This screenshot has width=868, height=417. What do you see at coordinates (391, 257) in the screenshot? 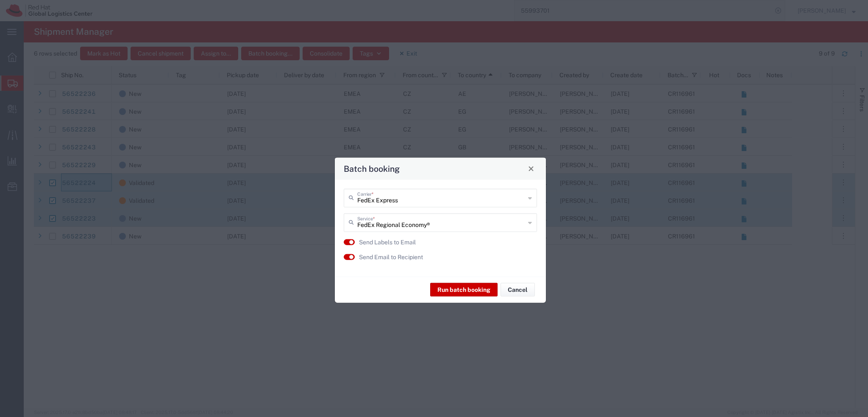
I see `agx-label: Send Email to Recipient` at bounding box center [391, 257].